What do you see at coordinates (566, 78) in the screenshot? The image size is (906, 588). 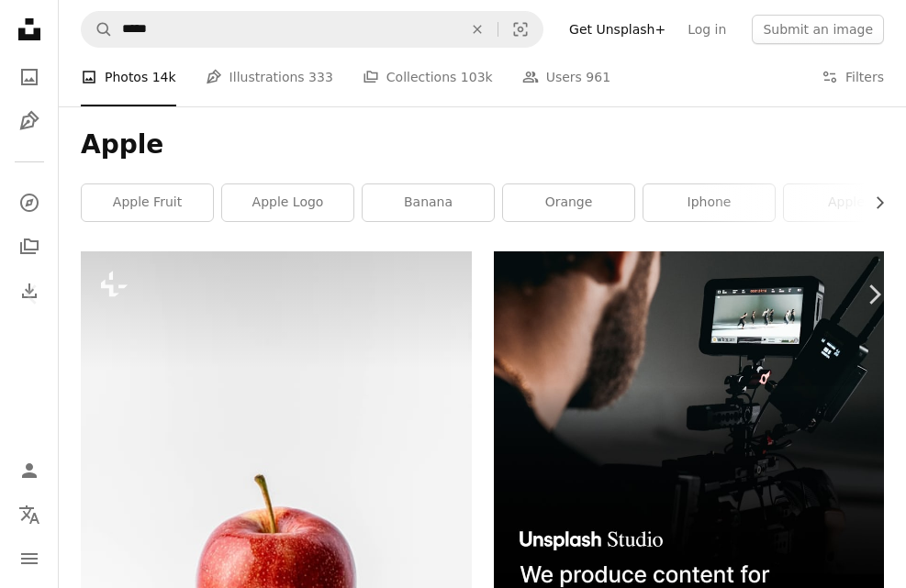 I see `a: Users 961` at bounding box center [566, 78].